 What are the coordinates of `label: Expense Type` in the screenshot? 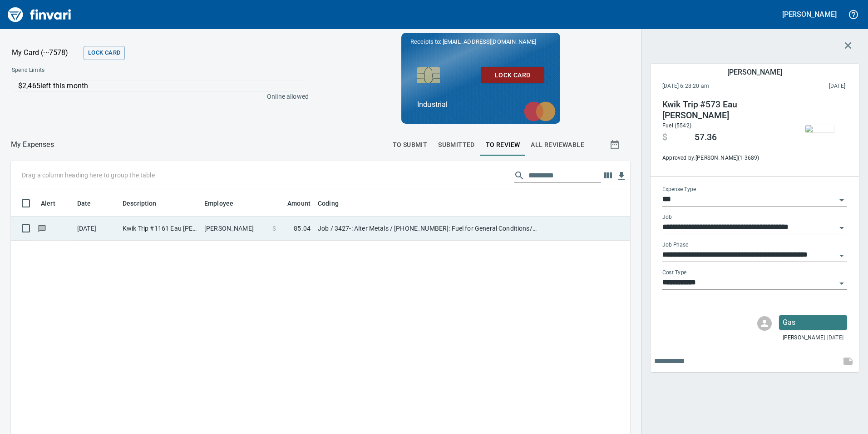 It's located at (679, 190).